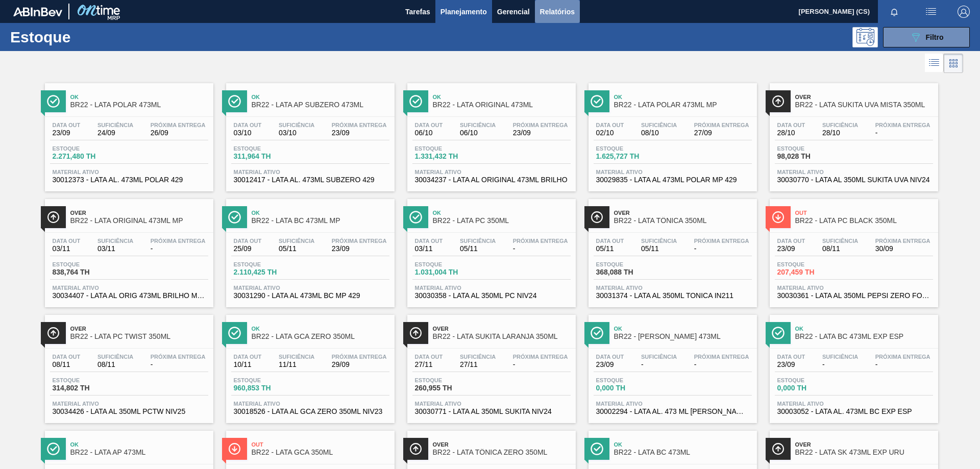 The height and width of the screenshot is (469, 980). Describe the element at coordinates (490, 249) in the screenshot. I see `a: ÍconeOkBR22 - LATA PC 350MLData out03/11Suficiência05/11Próxima Entrega-Estoque1.031,004 THMateri...` at that location.